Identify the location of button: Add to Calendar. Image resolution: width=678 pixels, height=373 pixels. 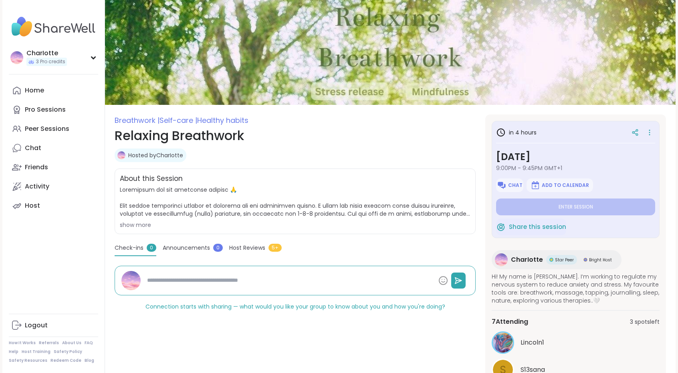
(559, 185).